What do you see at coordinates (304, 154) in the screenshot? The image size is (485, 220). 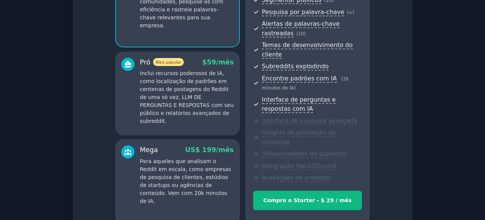 I see `span: Influenciadores do subreddit` at bounding box center [304, 154].